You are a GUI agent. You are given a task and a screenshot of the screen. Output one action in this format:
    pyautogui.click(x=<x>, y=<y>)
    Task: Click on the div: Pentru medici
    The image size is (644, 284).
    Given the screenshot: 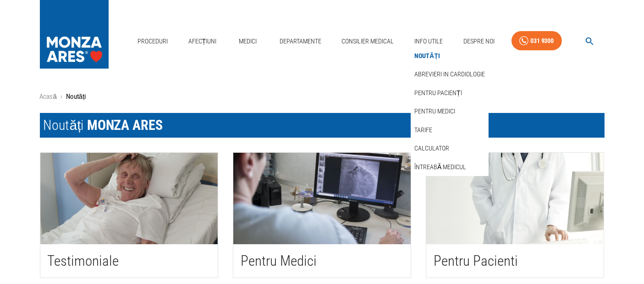 What is the action you would take?
    pyautogui.click(x=449, y=111)
    